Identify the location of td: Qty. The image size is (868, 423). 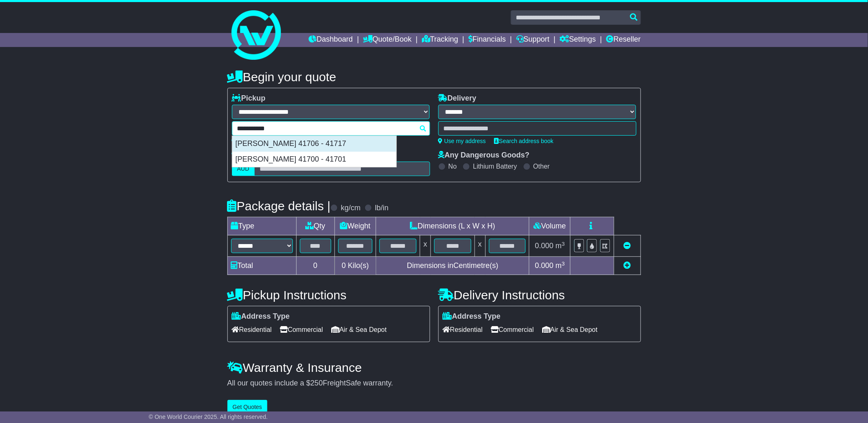
(315, 227).